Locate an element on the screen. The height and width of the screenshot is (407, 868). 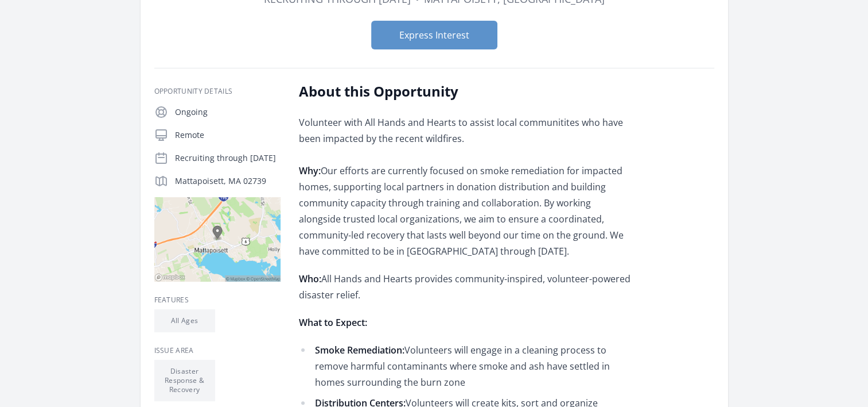
h2: About this Opportunity is located at coordinates (466, 92).